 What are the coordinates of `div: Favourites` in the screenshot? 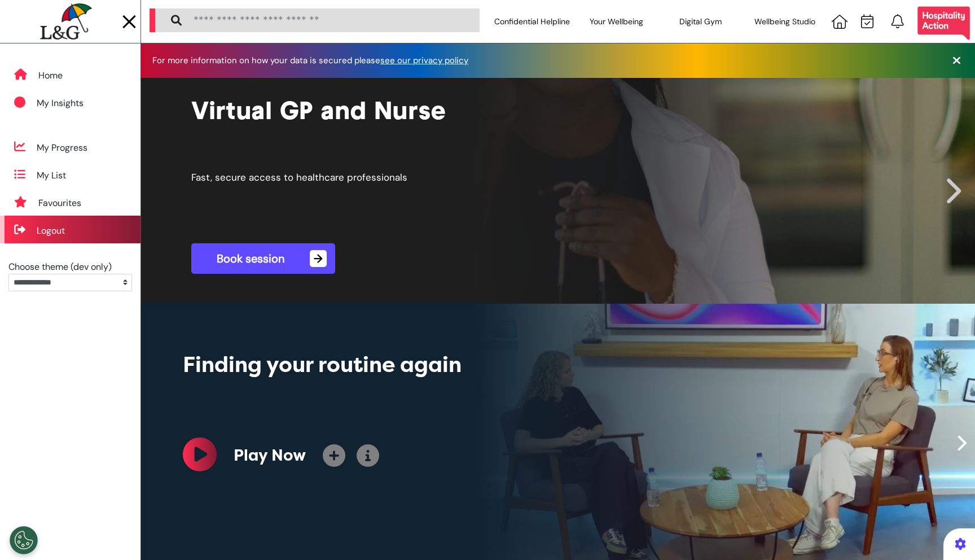 It's located at (60, 203).